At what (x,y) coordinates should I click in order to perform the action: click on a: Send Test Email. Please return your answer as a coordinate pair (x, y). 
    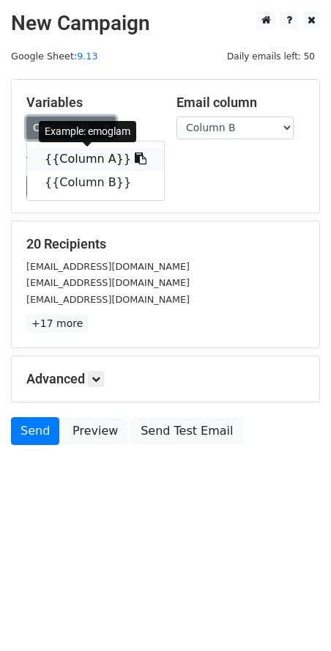
    Looking at the image, I should click on (187, 431).